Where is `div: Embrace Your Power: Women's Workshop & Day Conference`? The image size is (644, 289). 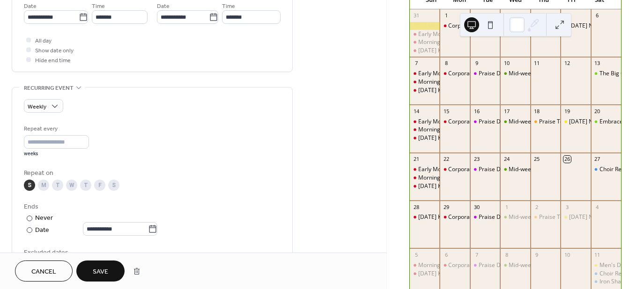 div: Embrace Your Power: Women's Workshop & Day Conference is located at coordinates (606, 122).